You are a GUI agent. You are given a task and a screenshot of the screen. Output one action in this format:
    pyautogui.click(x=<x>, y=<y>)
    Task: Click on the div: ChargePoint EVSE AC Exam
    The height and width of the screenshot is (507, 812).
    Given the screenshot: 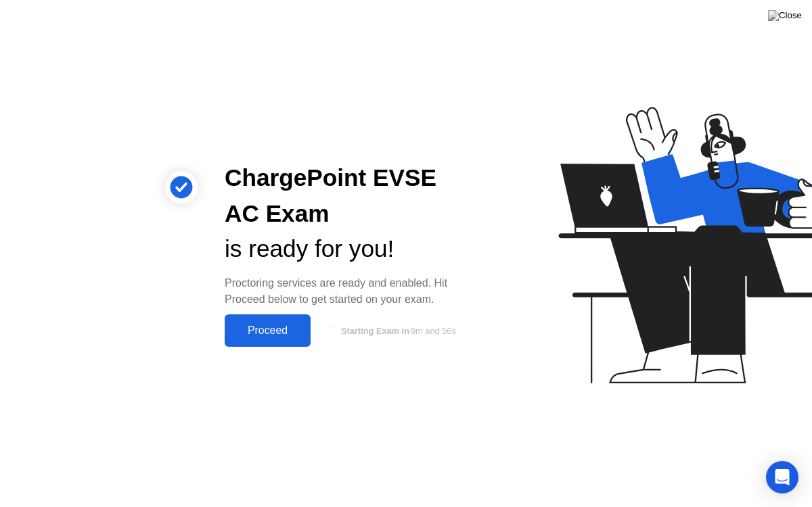 What is the action you would take?
    pyautogui.click(x=351, y=196)
    